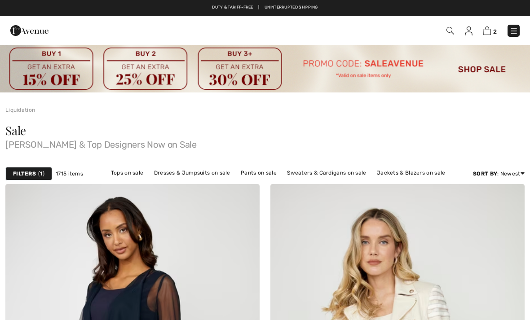  Describe the element at coordinates (248, 184) in the screenshot. I see `a: Skirts on sale` at that location.